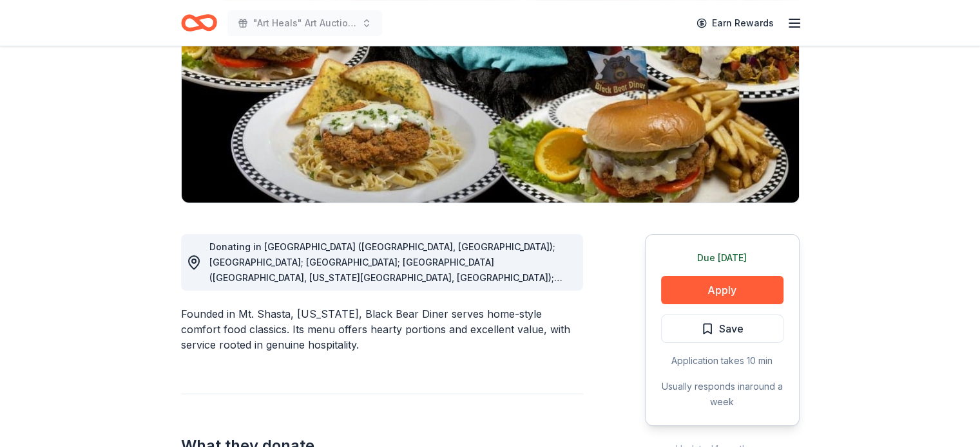  I want to click on button: Apply, so click(722, 290).